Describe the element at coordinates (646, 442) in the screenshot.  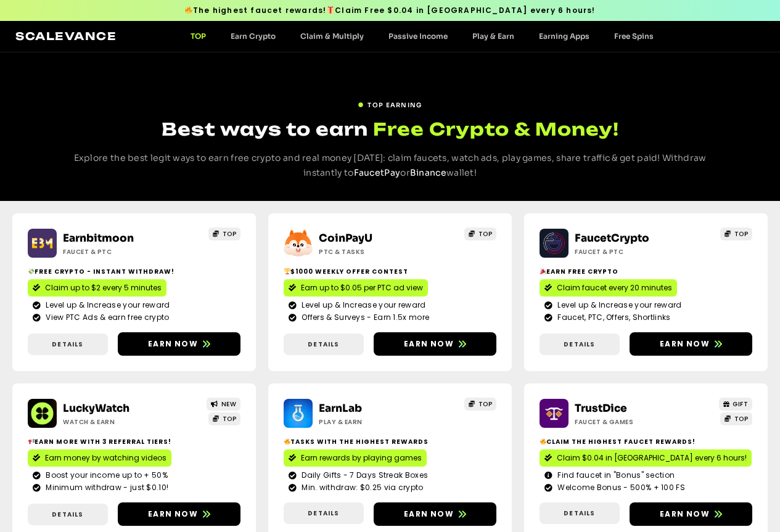
I see `h2: Claim the highest faucet rewards!` at that location.